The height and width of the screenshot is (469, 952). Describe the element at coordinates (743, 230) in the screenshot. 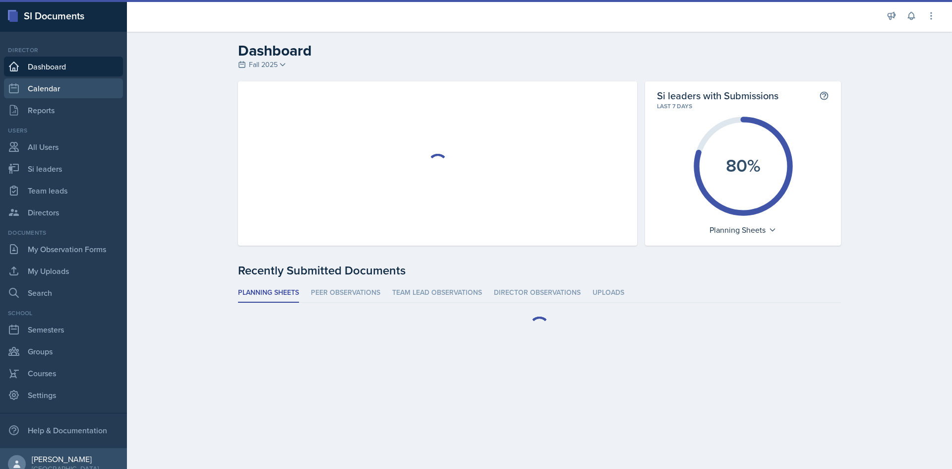

I see `div: Planning Sheets` at that location.